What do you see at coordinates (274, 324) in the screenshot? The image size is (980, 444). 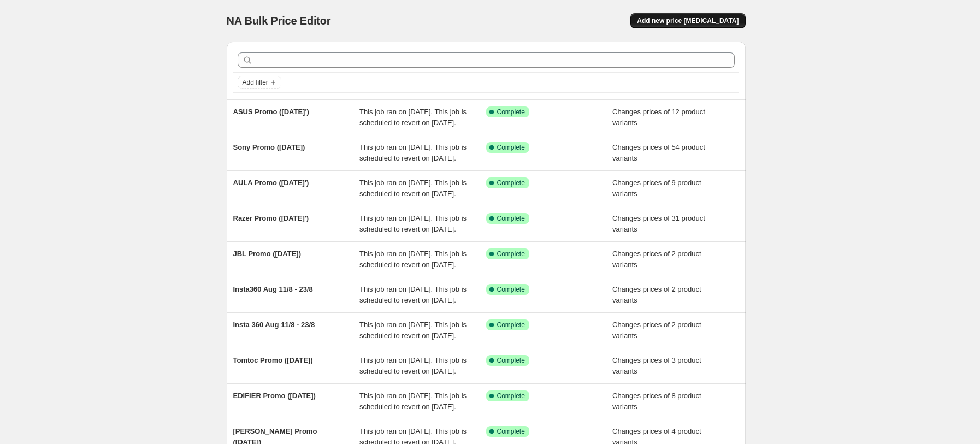 I see `span: Insta 360 Aug 11/8 - 23/8` at bounding box center [274, 324].